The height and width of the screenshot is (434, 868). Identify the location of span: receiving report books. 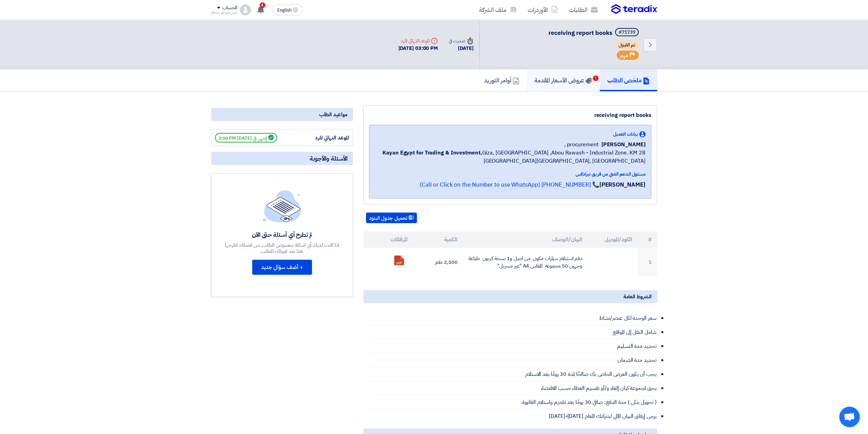
(581, 33).